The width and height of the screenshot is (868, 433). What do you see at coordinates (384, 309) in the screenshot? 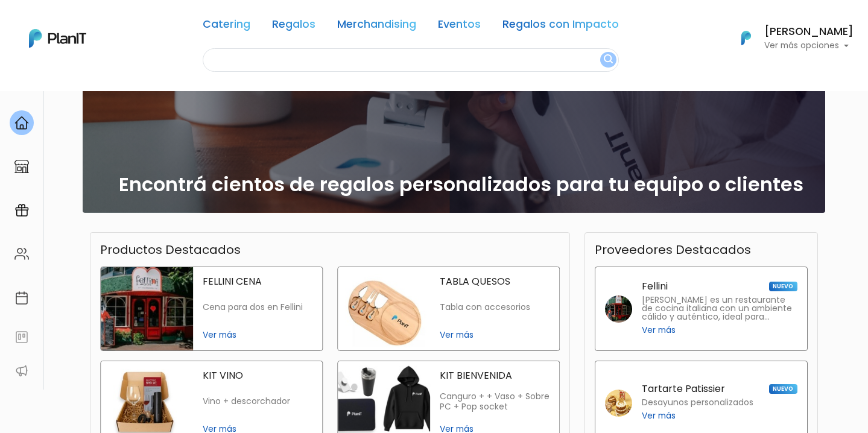
I see `img: tabla quesos` at bounding box center [384, 309].